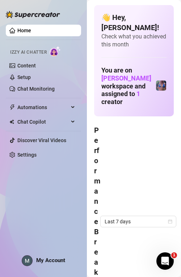  What do you see at coordinates (24, 77) in the screenshot?
I see `a: Setup` at bounding box center [24, 77].